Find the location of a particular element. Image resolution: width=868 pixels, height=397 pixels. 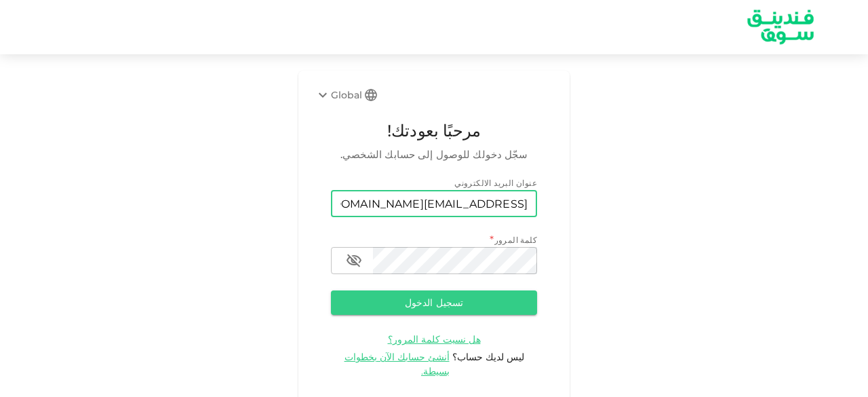

img: logo is located at coordinates (780, 27).